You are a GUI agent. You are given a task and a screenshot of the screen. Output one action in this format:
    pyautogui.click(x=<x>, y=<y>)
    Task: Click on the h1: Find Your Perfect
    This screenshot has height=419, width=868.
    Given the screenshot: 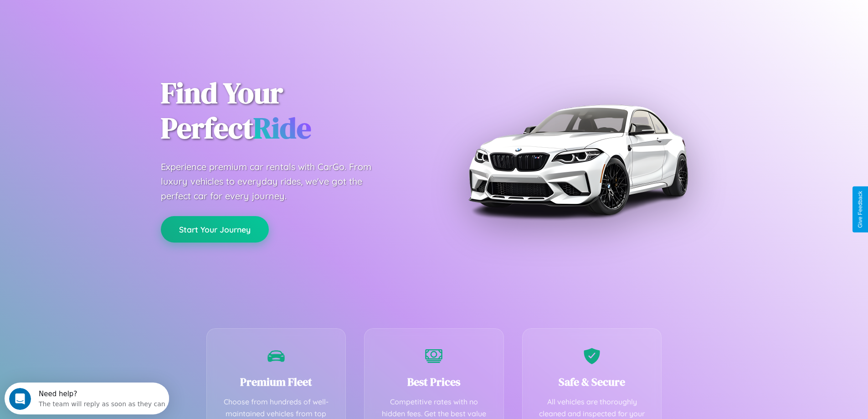 What is the action you would take?
    pyautogui.click(x=291, y=111)
    